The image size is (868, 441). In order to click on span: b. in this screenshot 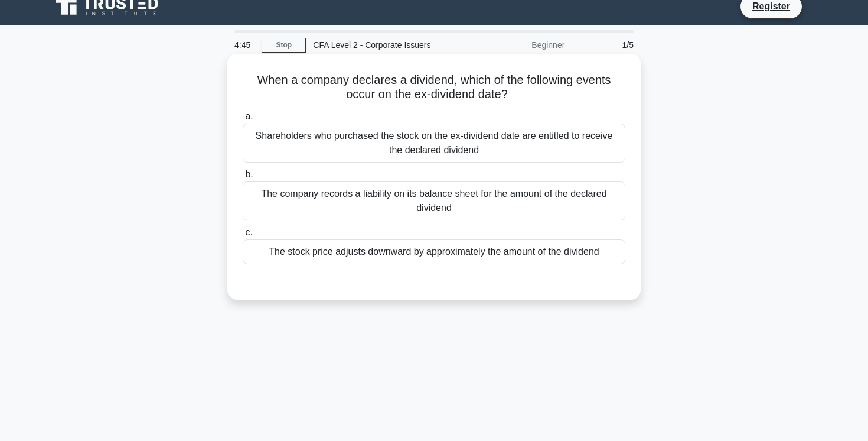, I will do `click(248, 174)`.